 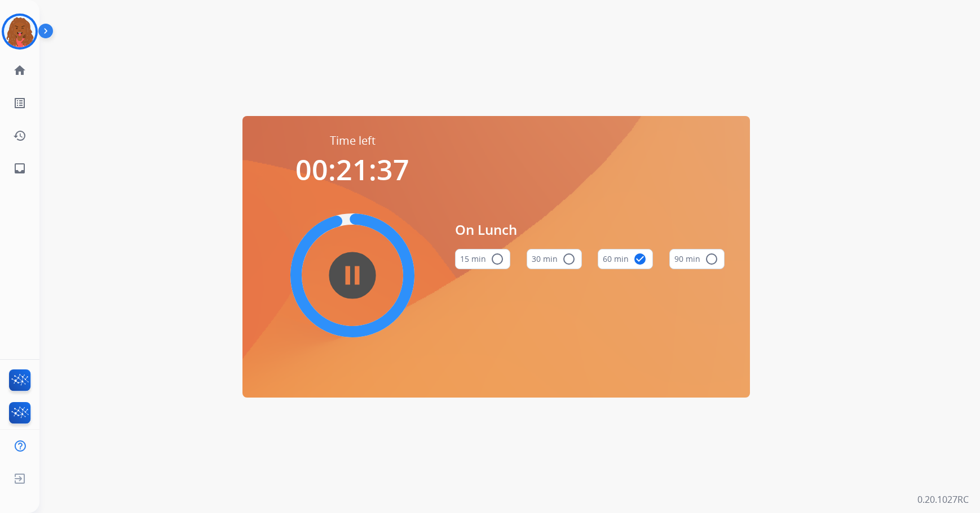 What do you see at coordinates (590, 230) in the screenshot?
I see `span: On Lunch` at bounding box center [590, 230].